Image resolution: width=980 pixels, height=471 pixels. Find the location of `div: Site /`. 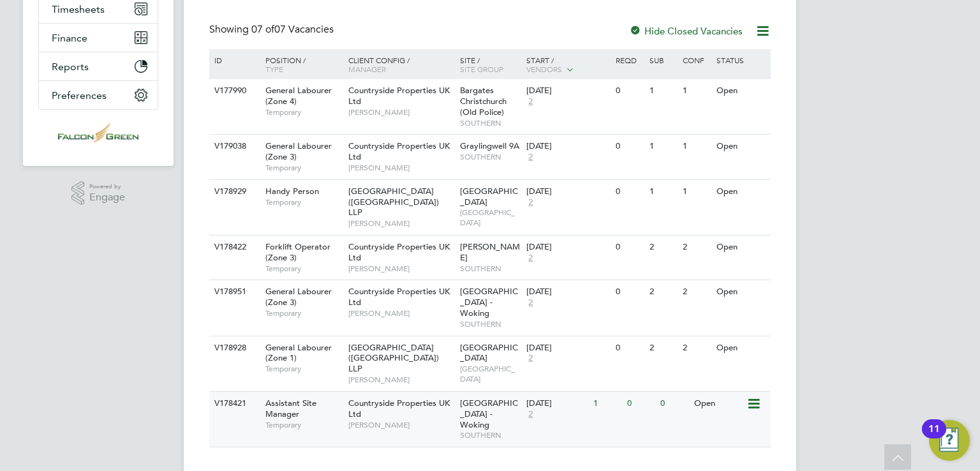

div: Site / is located at coordinates (490, 64).